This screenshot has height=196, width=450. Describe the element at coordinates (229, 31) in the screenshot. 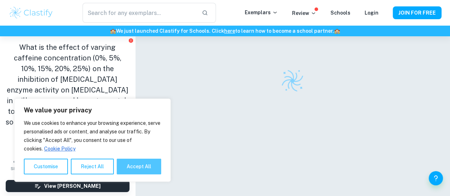

I see `a: here` at that location.